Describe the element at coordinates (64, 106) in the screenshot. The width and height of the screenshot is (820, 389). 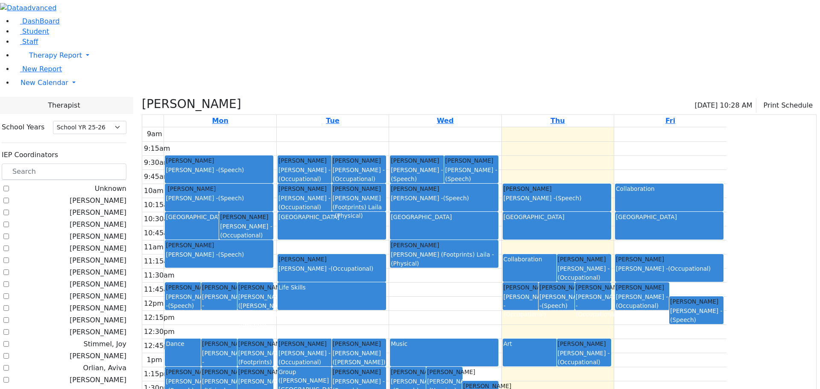
I see `span: Therapist` at that location.